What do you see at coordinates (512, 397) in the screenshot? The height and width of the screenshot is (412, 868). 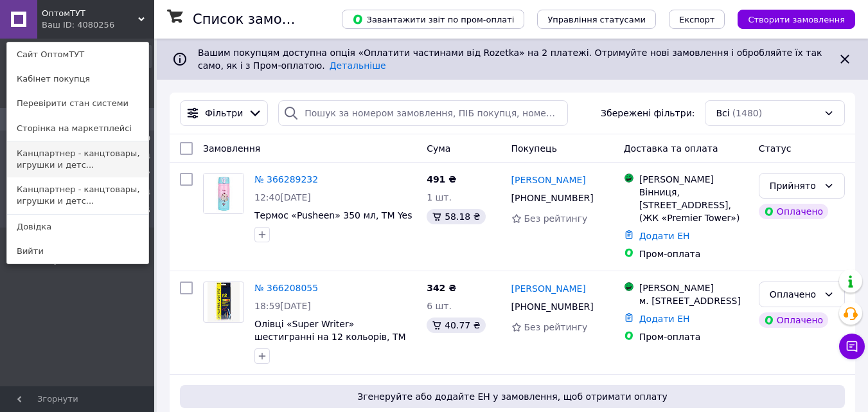 I see `span: Згенеруйте або додайте ЕН у замовлення, щоб отримати оплату` at bounding box center [512, 397].